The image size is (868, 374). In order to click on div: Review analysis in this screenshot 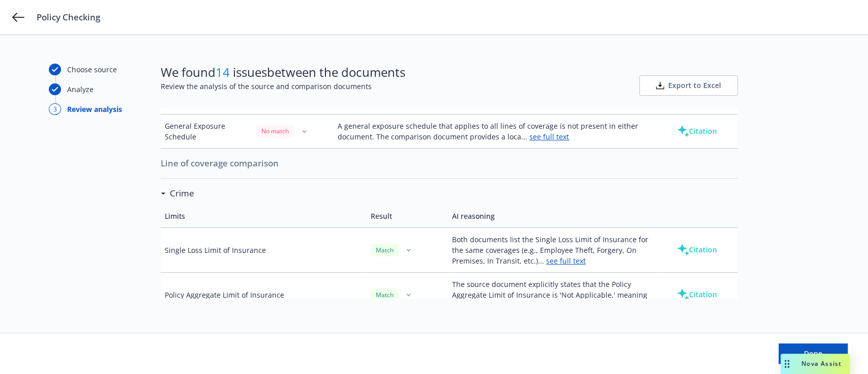, I will do `click(95, 109)`.